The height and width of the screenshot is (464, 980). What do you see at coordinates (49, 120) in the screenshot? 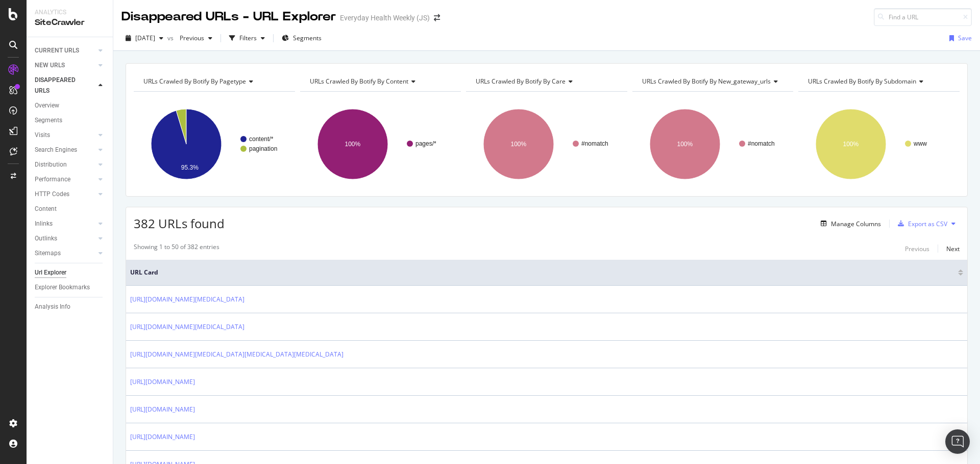
I see `div: Segments` at bounding box center [49, 120].